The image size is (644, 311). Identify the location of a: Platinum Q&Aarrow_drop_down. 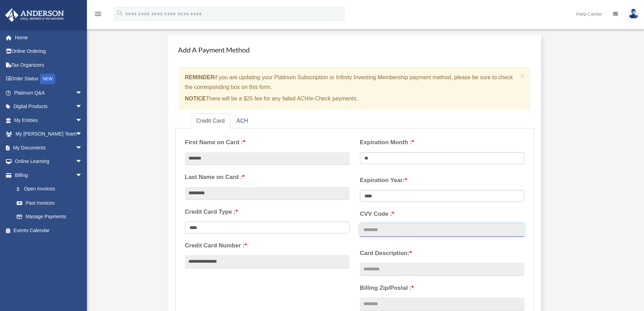
(49, 93).